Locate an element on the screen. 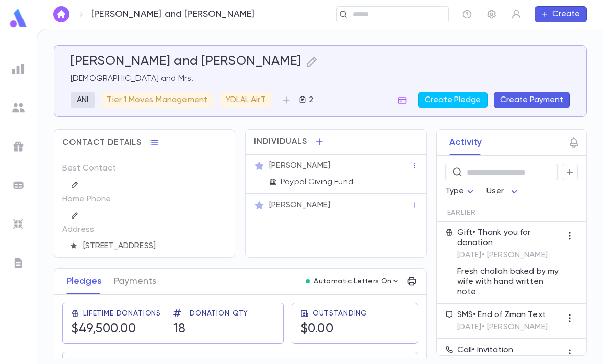  p: YDLAL AirT is located at coordinates (246, 100).